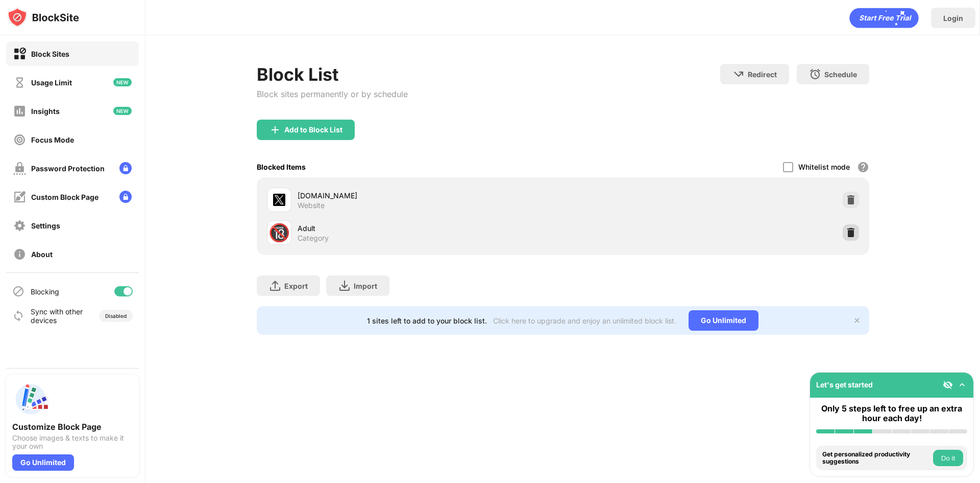 Image resolution: width=980 pixels, height=483 pixels. What do you see at coordinates (430, 228) in the screenshot?
I see `div: Adult` at bounding box center [430, 228].